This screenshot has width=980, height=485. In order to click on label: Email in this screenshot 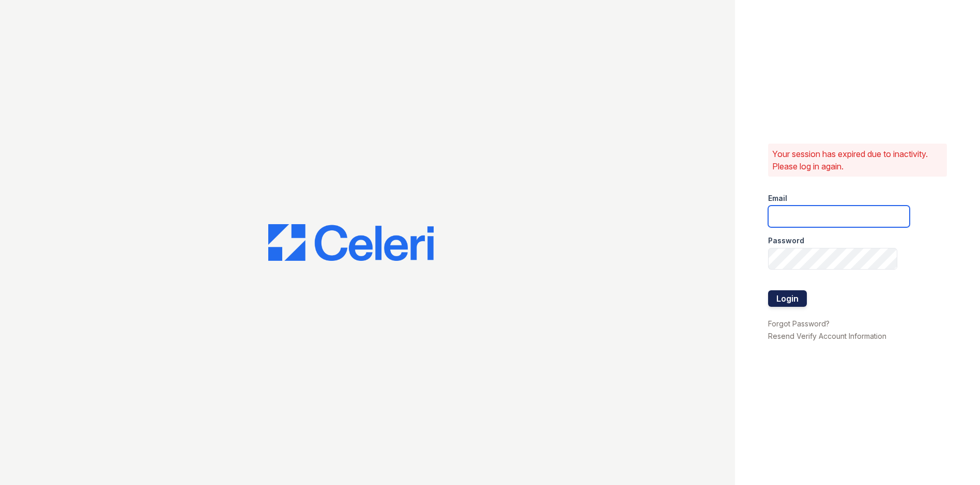, I will do `click(777, 198)`.